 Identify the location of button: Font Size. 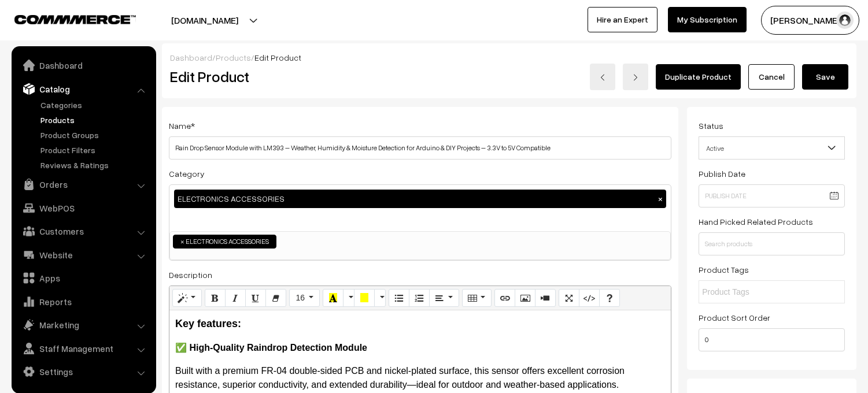
(304, 298).